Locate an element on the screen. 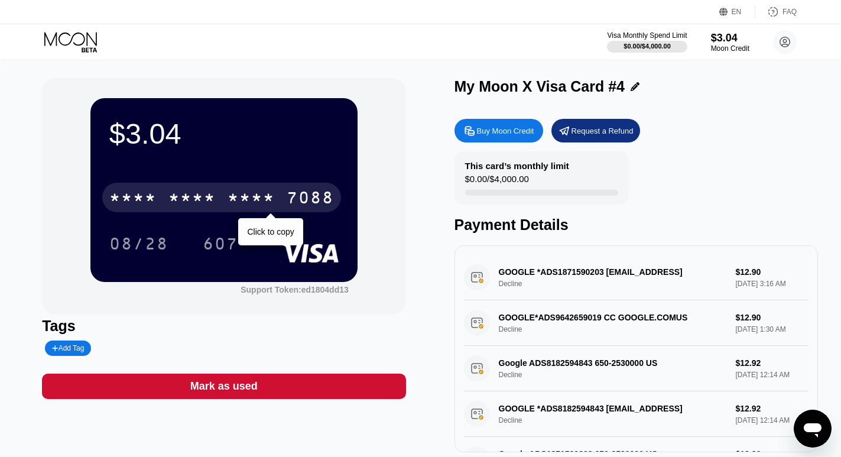 This screenshot has height=457, width=841. div: Payment Details is located at coordinates (636, 225).